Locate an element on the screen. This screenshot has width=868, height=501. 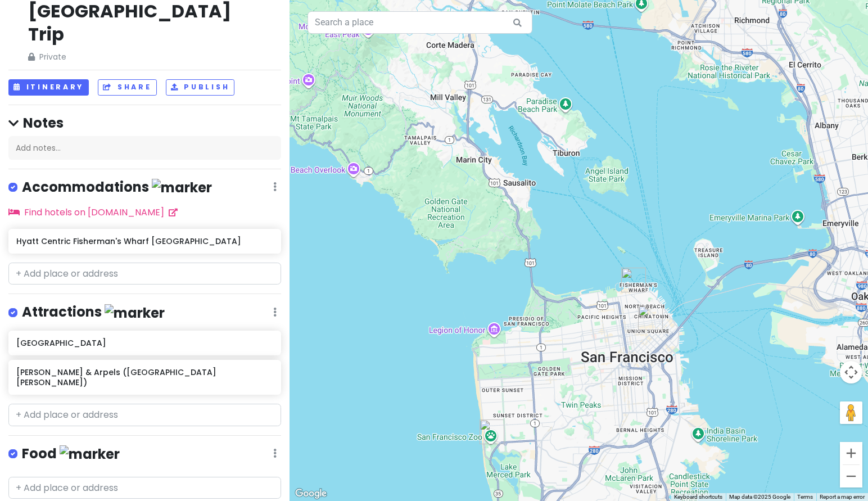
input: Search a place is located at coordinates (420, 22).